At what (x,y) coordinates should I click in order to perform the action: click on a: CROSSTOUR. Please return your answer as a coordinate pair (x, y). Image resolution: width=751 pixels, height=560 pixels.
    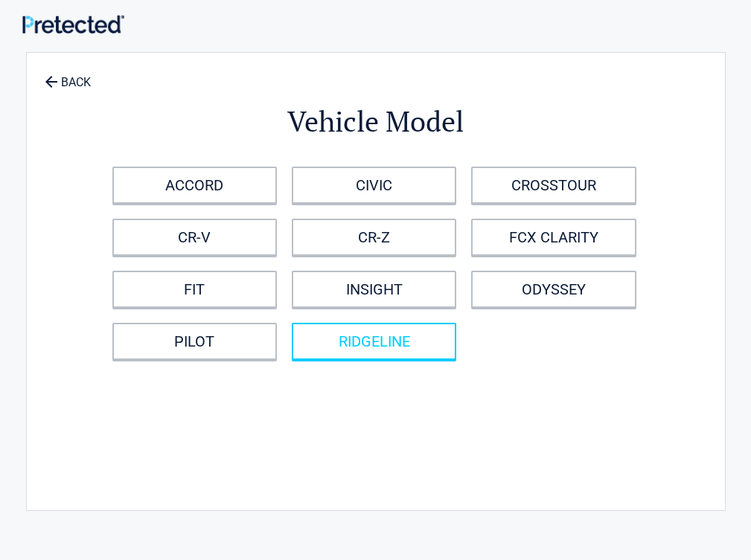
    Looking at the image, I should click on (553, 186).